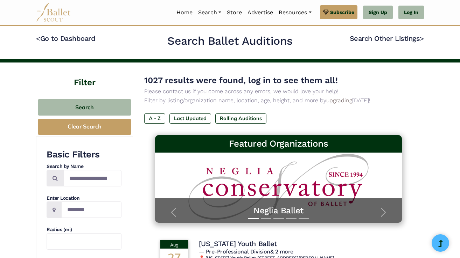 This screenshot has height=258, width=460. What do you see at coordinates (155, 119) in the screenshot?
I see `label: A - Z` at bounding box center [155, 119].